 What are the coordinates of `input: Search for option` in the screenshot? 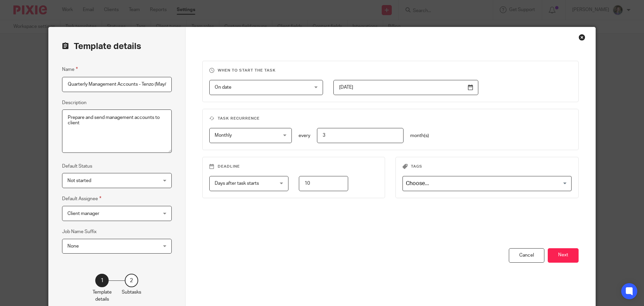 It's located at (485, 183).